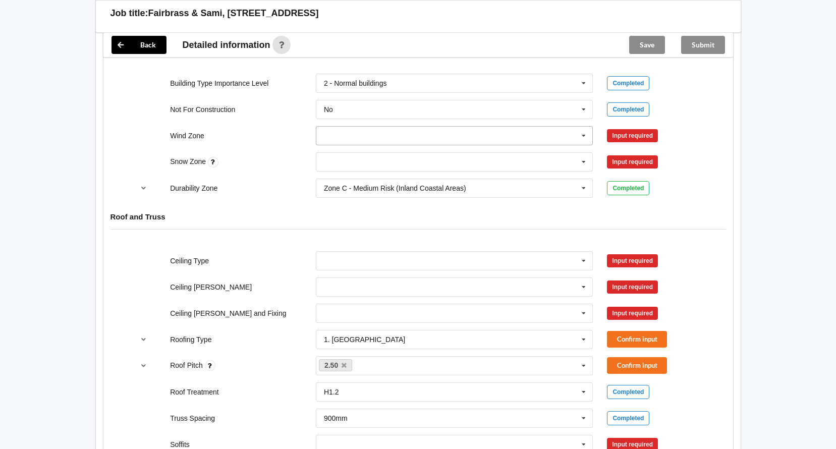 This screenshot has width=836, height=449. What do you see at coordinates (194, 188) in the screenshot?
I see `label: Durability Zone` at bounding box center [194, 188].